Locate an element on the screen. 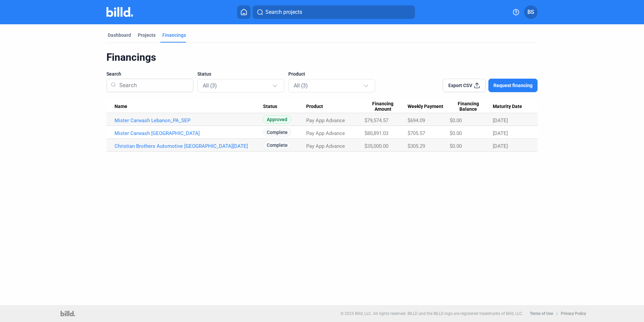 This screenshot has height=322, width=644. div: Status is located at coordinates (284, 107).